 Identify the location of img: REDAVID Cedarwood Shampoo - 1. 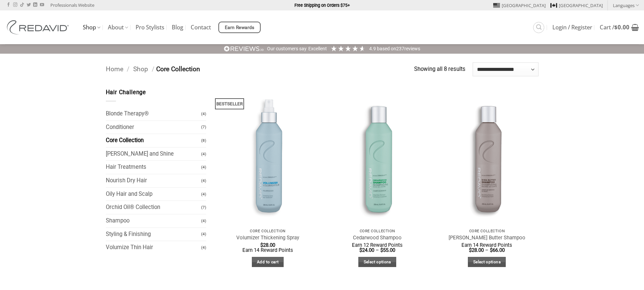
(377, 157).